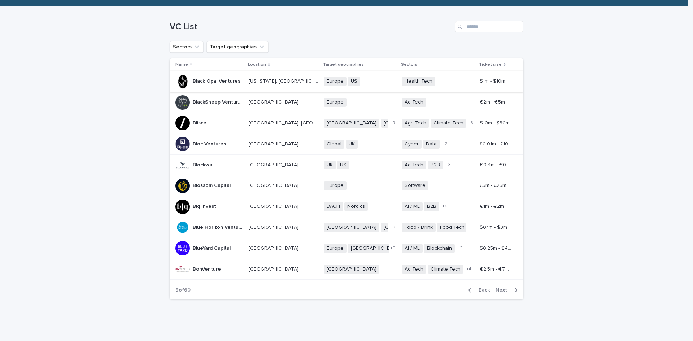  Describe the element at coordinates (356, 206) in the screenshot. I see `span: Nordics` at that location.